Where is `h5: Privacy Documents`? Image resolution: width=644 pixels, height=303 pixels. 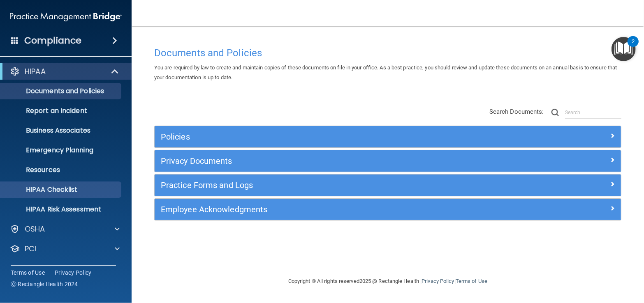
h5: Privacy Documents is located at coordinates (329, 161).